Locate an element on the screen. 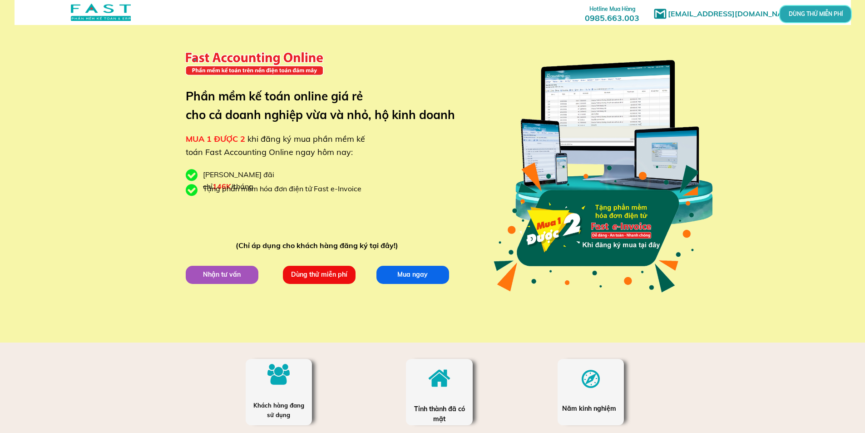 The image size is (865, 433). span: 146K is located at coordinates (222, 186).